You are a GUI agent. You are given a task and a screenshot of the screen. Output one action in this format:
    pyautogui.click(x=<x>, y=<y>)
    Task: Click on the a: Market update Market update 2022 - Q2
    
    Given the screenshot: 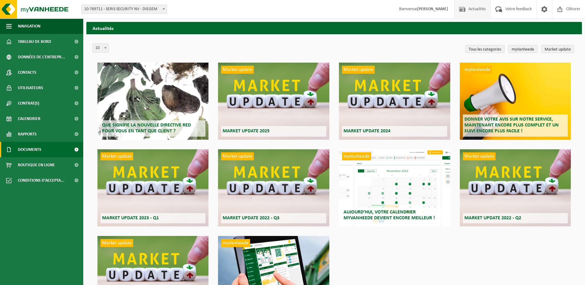 What is the action you would take?
    pyautogui.click(x=515, y=188)
    